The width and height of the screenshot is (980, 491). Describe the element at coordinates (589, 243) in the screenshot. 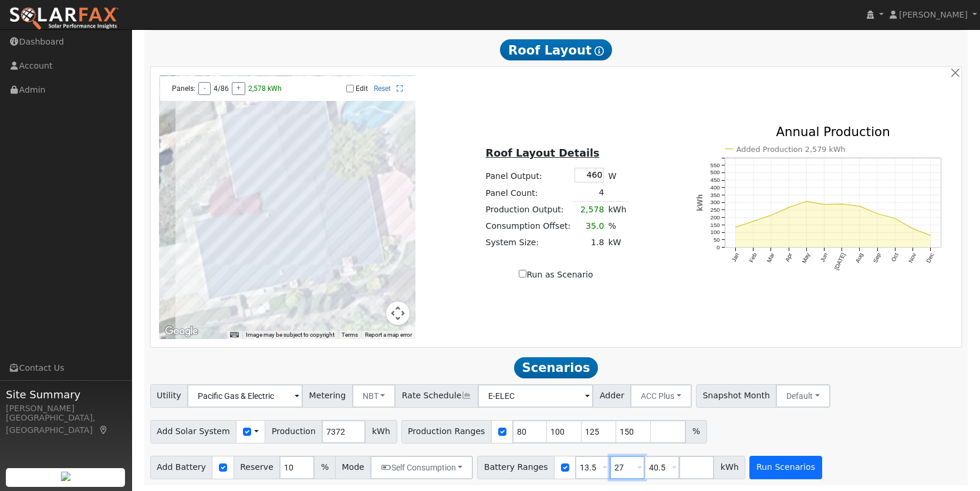

I see `td: 1.8` at that location.